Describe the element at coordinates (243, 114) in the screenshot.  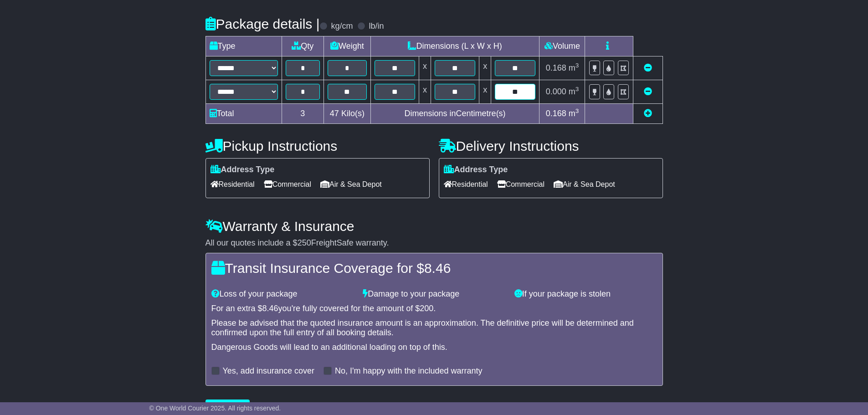
I see `td: Total` at that location.